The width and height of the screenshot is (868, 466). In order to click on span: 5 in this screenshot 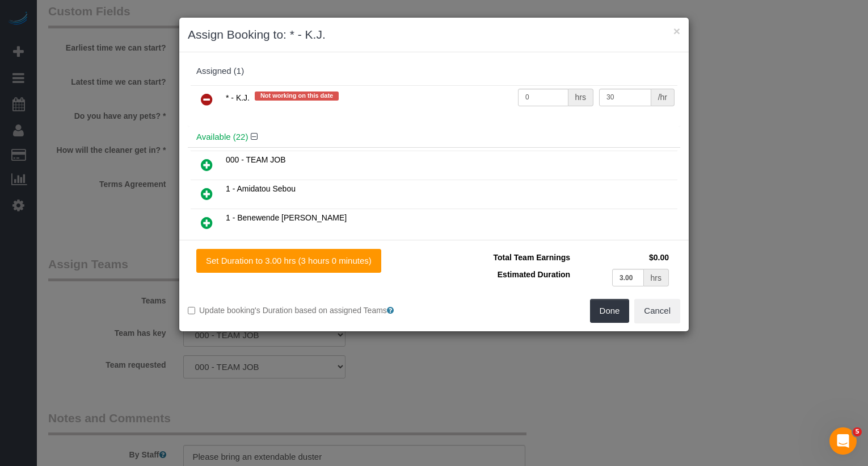, I will do `click(858, 431)`.